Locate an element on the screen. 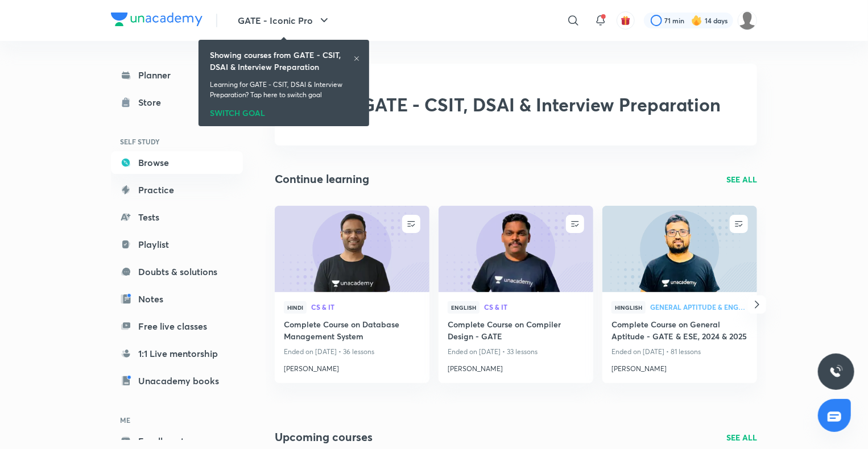 This screenshot has width=868, height=449. a: Store is located at coordinates (177, 103).